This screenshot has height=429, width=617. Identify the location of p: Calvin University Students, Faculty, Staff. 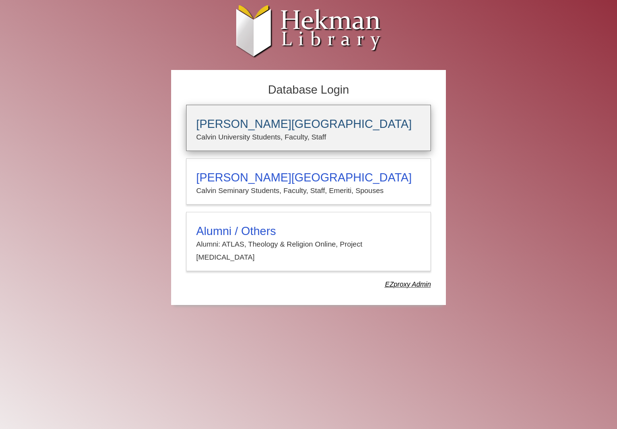
(309, 137).